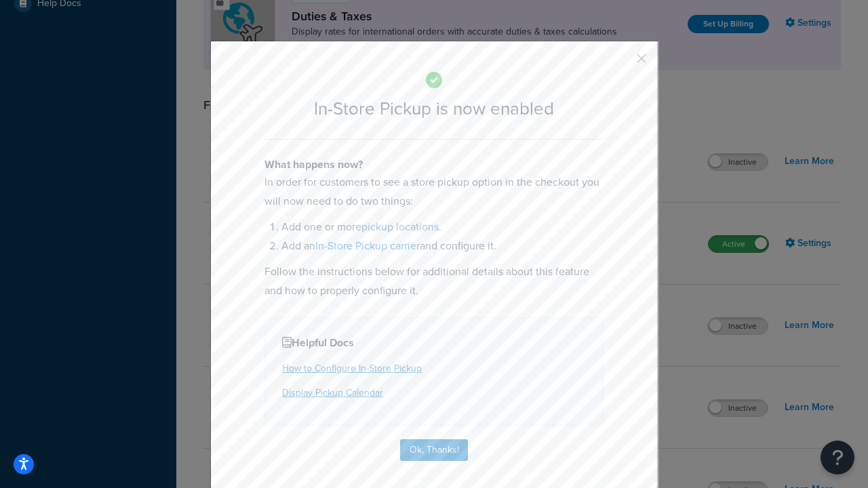 The height and width of the screenshot is (488, 868). What do you see at coordinates (442, 246) in the screenshot?
I see `li: Add an and configure it.` at bounding box center [442, 246].